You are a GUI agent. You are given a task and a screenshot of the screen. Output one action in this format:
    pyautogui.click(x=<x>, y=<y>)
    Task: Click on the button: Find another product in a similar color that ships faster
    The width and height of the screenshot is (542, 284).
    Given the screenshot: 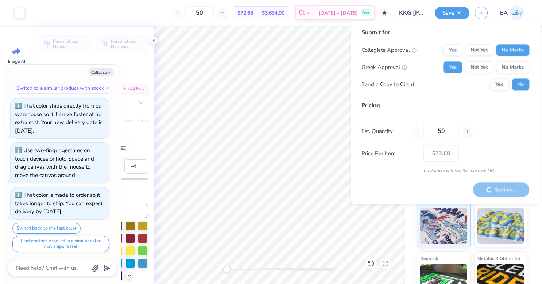 What is the action you would take?
    pyautogui.click(x=61, y=244)
    